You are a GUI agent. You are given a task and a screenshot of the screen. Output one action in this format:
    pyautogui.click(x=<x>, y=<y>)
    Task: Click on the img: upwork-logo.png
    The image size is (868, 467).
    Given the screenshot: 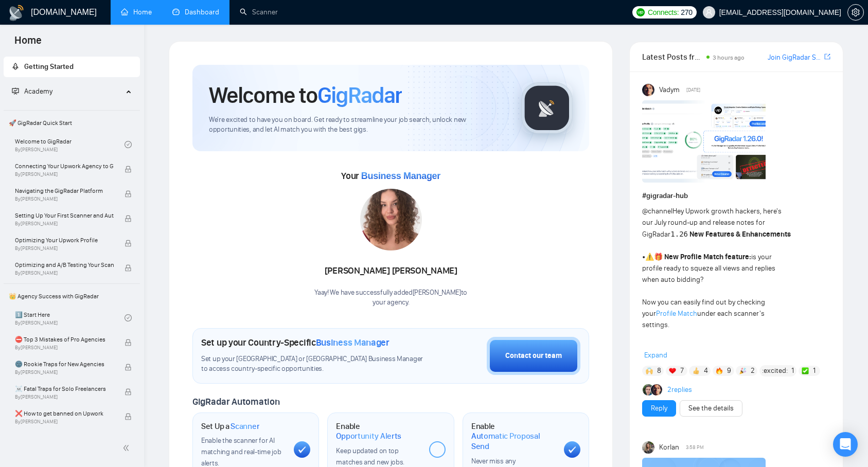 What is the action you would take?
    pyautogui.click(x=641, y=13)
    